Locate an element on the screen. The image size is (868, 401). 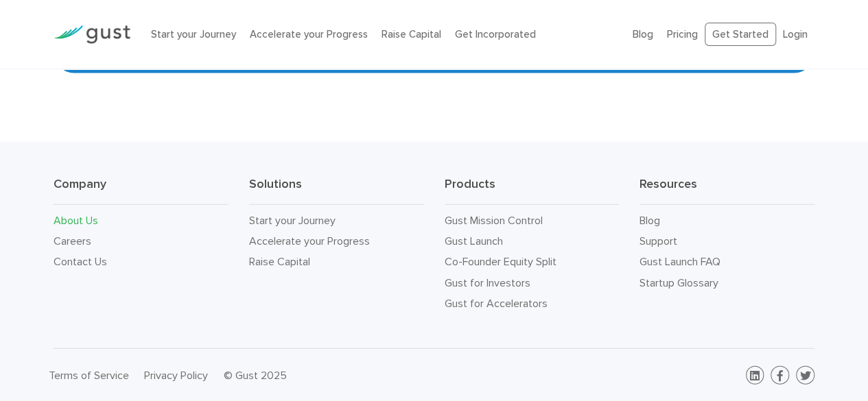
div: © Gust 2025 is located at coordinates (323, 376).